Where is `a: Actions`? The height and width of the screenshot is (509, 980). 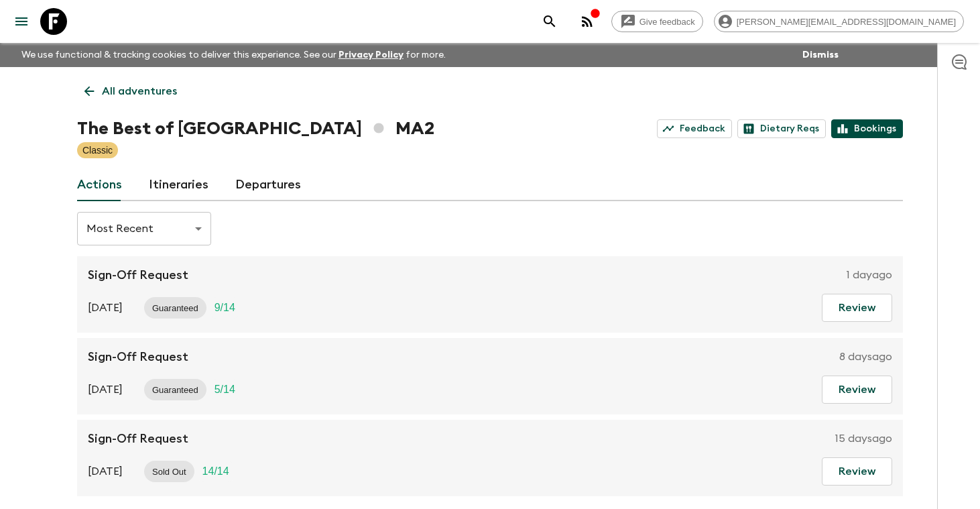 a: Actions is located at coordinates (99, 185).